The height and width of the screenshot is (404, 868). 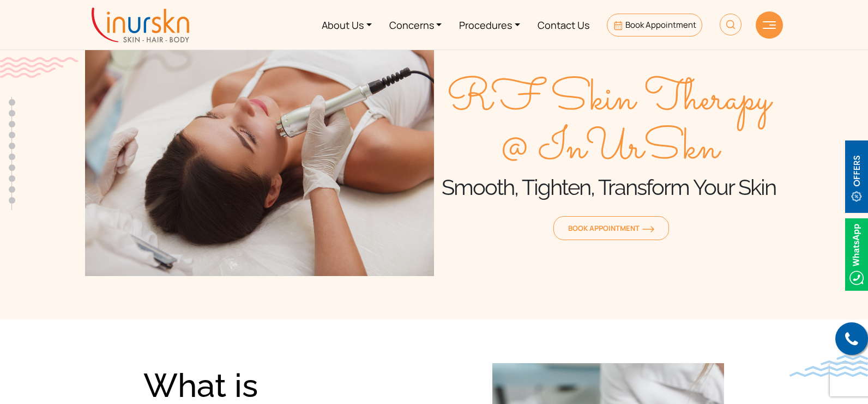 What do you see at coordinates (857, 254) in the screenshot?
I see `a: Whatsappicon` at bounding box center [857, 254].